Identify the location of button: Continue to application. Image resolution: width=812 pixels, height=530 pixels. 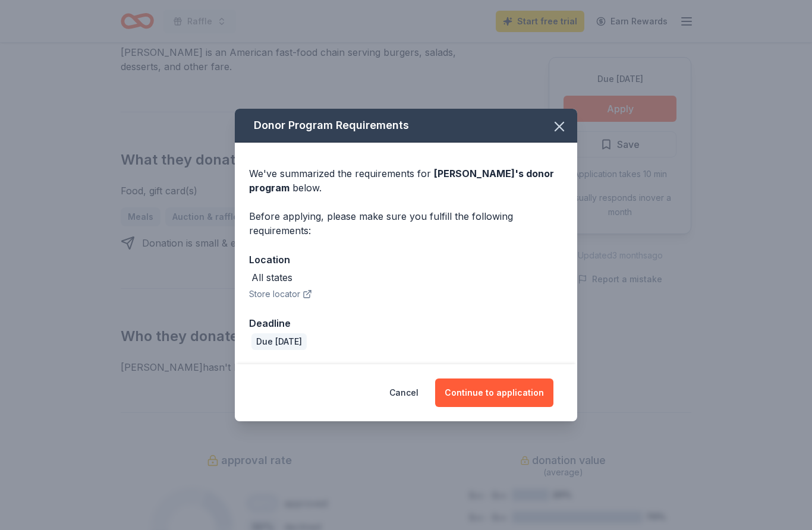
(494, 393).